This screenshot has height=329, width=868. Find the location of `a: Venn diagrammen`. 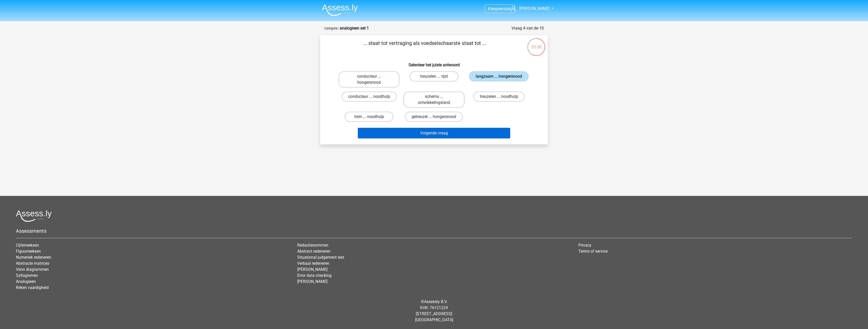

a: Venn diagrammen is located at coordinates (32, 269).